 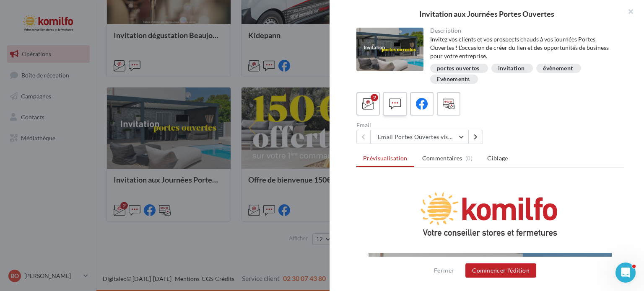 I want to click on div: évènement, so click(x=558, y=68).